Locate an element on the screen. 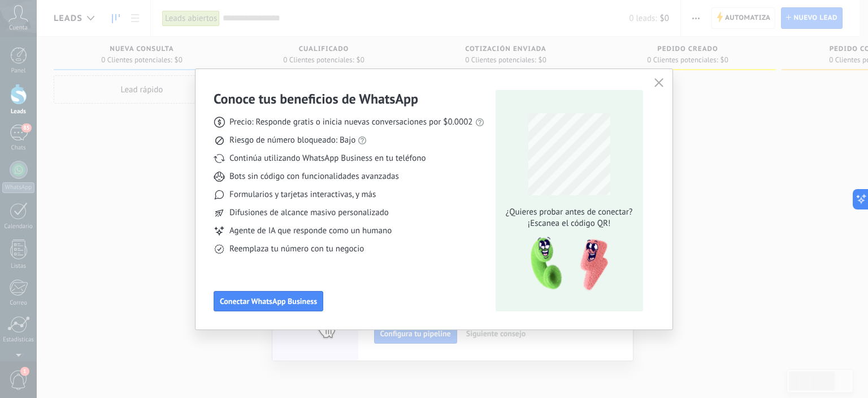 The width and height of the screenshot is (868, 398). button: Conectar WhatsApp Business is located at coordinates (269, 301).